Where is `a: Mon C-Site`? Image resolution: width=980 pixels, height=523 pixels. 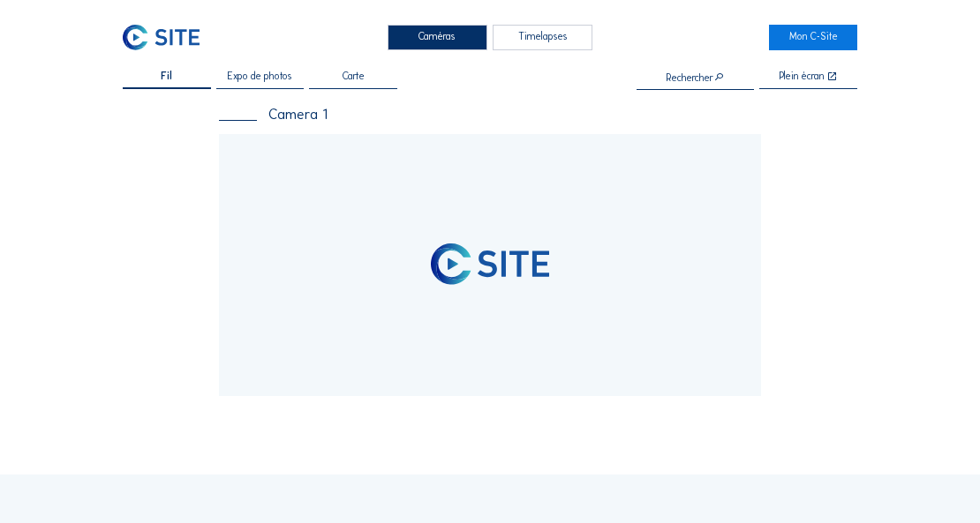
a: Mon C-Site is located at coordinates (813, 37).